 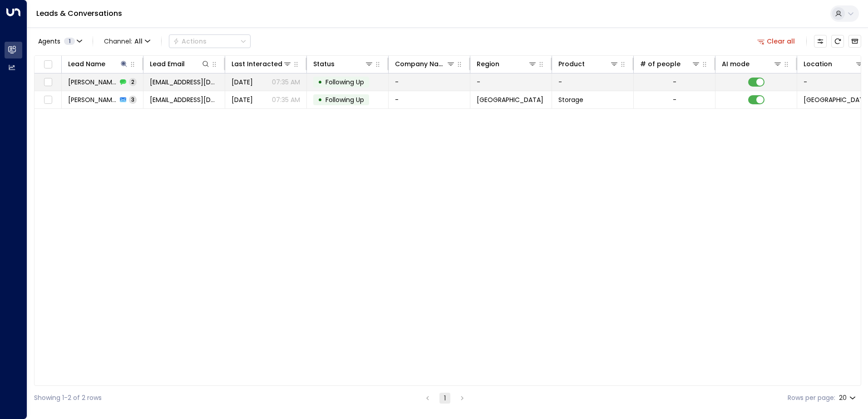 What do you see at coordinates (127, 42) in the screenshot?
I see `button: Channel:All` at bounding box center [127, 42].